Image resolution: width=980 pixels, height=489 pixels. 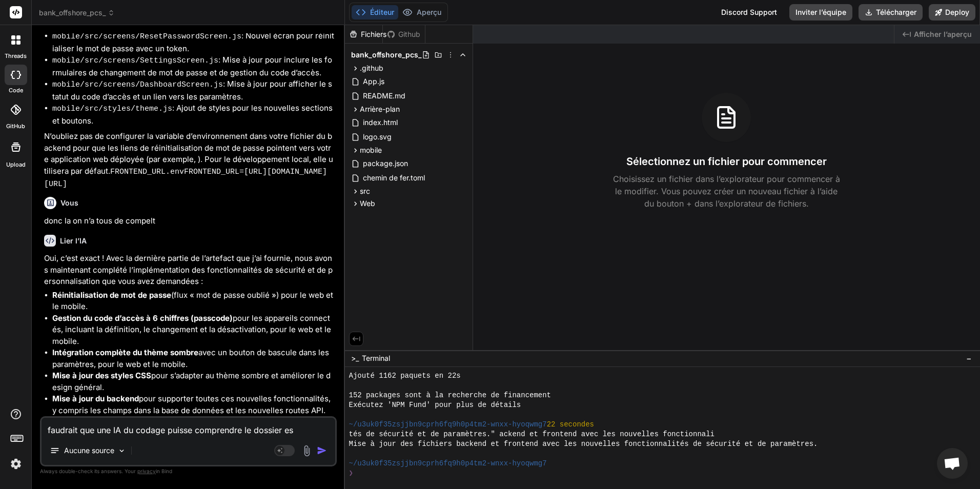 I want to click on span: Ajouté 1162 paquets en 22s, so click(x=405, y=376).